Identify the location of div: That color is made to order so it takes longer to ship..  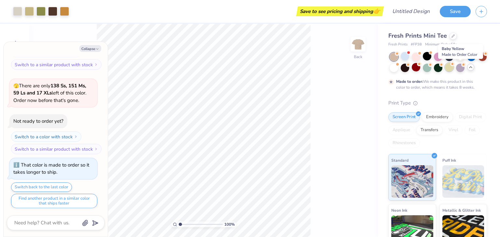
(51, 169).